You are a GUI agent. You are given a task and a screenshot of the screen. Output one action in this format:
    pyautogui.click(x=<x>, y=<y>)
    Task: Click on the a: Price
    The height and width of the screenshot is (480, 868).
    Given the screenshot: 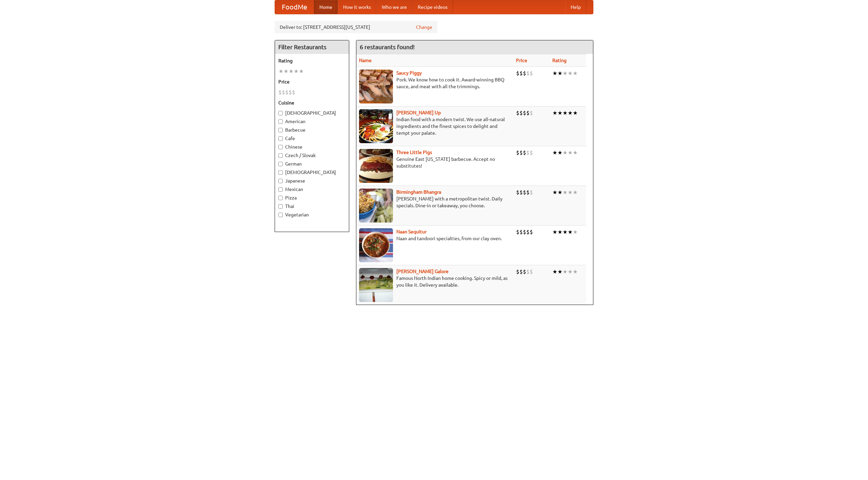 What is the action you would take?
    pyautogui.click(x=521, y=60)
    